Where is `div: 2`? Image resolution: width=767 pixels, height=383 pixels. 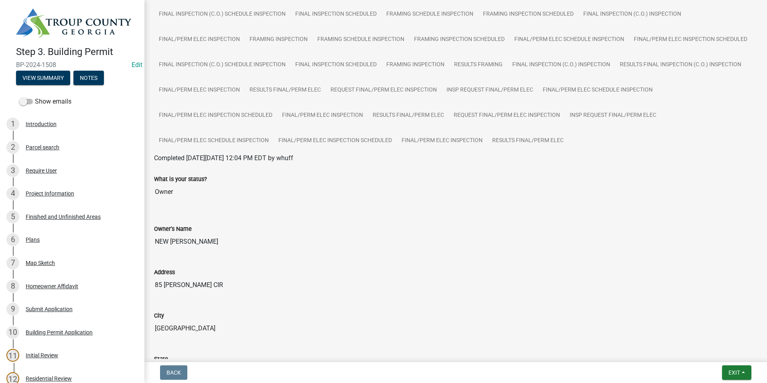 div: 2 is located at coordinates (13, 147).